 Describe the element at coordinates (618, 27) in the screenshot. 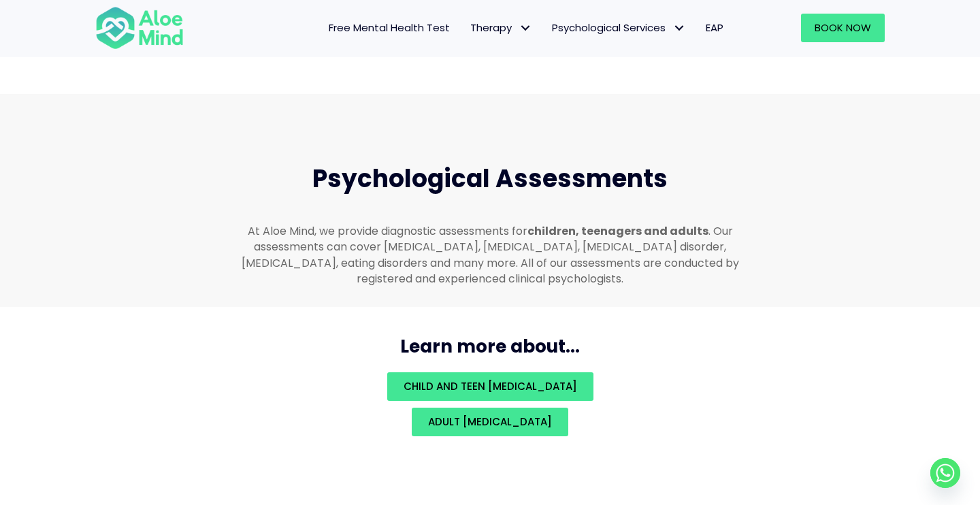

I see `span: Psychological Services` at that location.